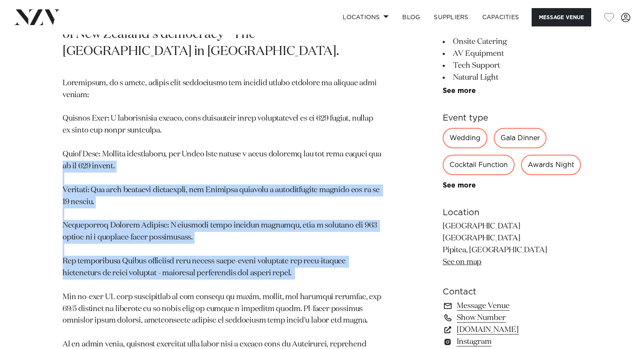 The image size is (644, 349). I want to click on img: nzv-logo.png, so click(36, 17).